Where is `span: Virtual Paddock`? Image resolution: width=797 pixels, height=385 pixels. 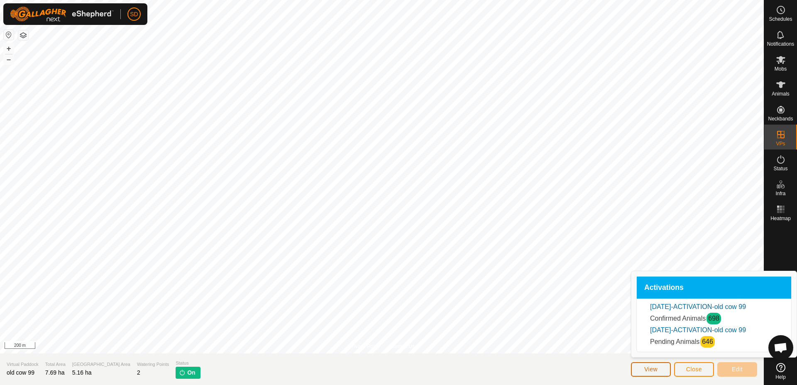
span: Virtual Paddock is located at coordinates (22, 364).